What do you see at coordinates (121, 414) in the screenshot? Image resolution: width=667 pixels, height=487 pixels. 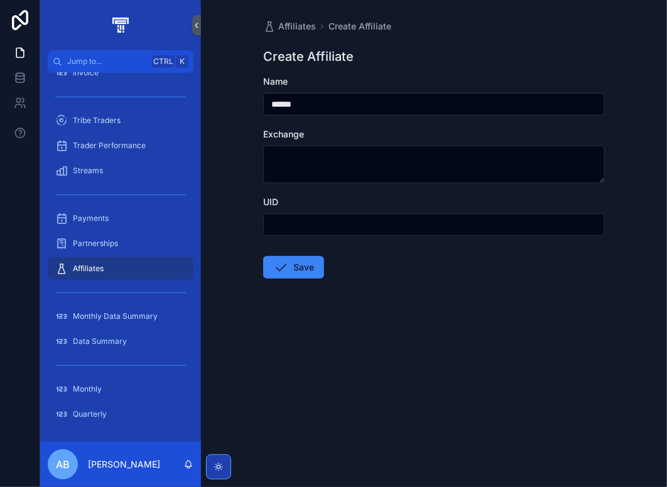 I see `a: Quarterly` at bounding box center [121, 414].